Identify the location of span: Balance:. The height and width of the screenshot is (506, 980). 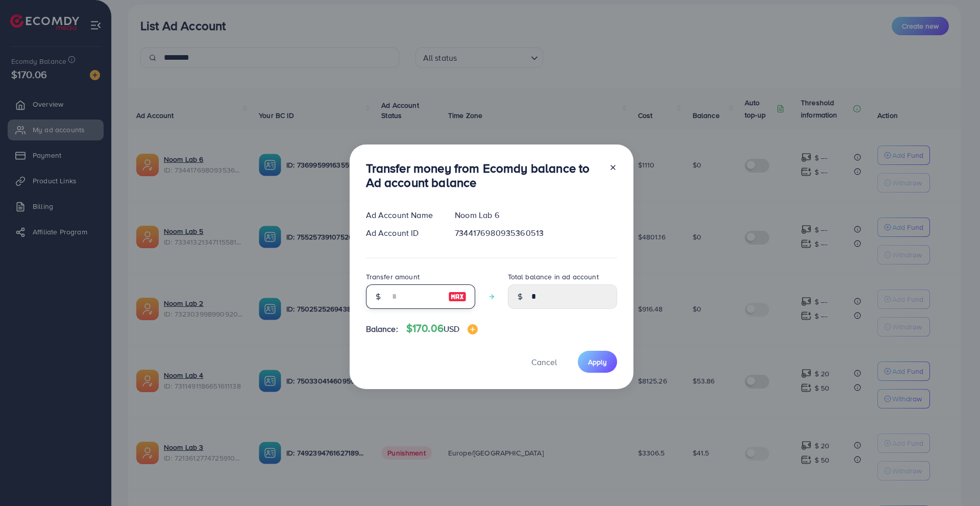
(382, 328).